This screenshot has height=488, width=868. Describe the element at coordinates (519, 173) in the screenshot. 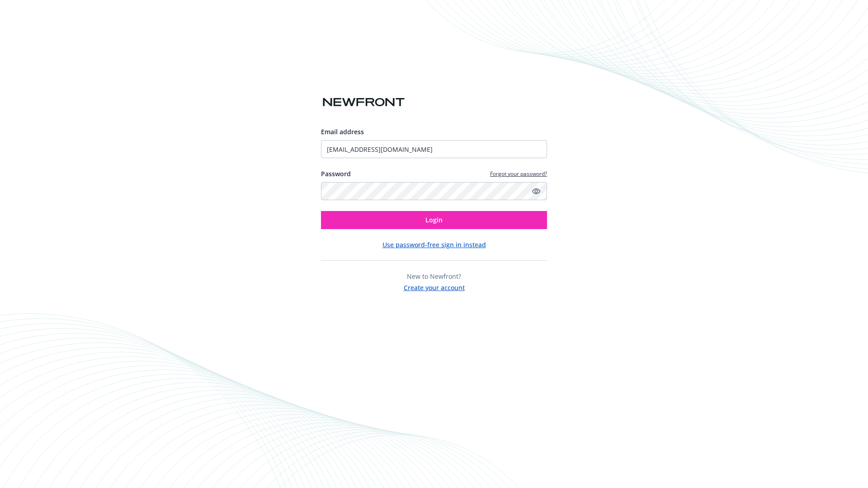

I see `a: Forgot your password?` at that location.